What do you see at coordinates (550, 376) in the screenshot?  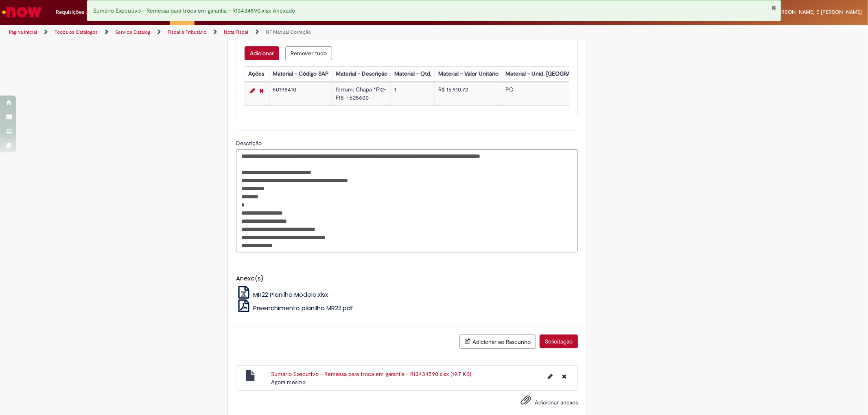 I see `button: Editar nome de arquivo Sumário Executivo - Remessa para troca em garantia - R13434590.xlsx` at bounding box center [550, 376].